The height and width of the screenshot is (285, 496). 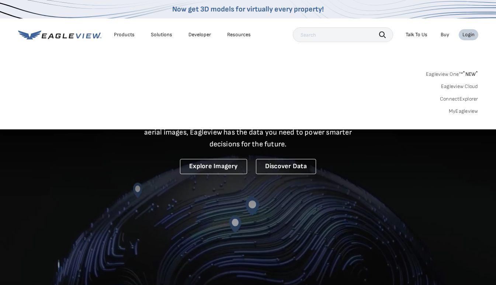 What do you see at coordinates (460, 86) in the screenshot?
I see `a: Eagleview Cloud` at bounding box center [460, 86].